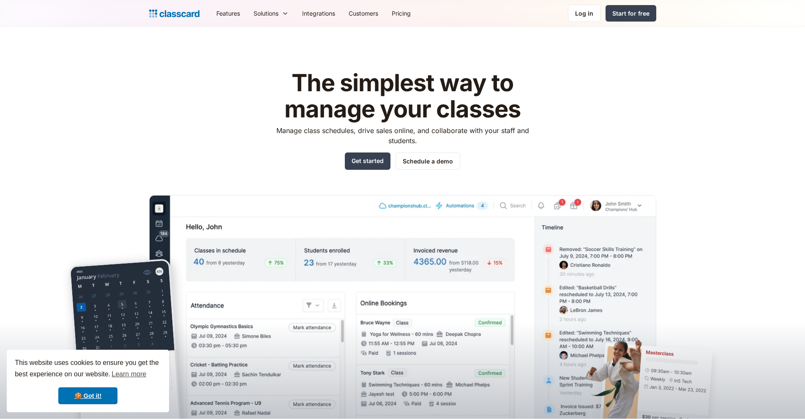 This screenshot has width=805, height=419. What do you see at coordinates (584, 13) in the screenshot?
I see `div: Log in` at bounding box center [584, 13].